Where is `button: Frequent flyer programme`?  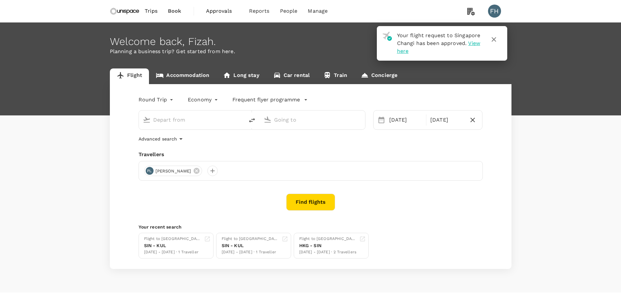 button: Frequent flyer programme is located at coordinates (270, 100).